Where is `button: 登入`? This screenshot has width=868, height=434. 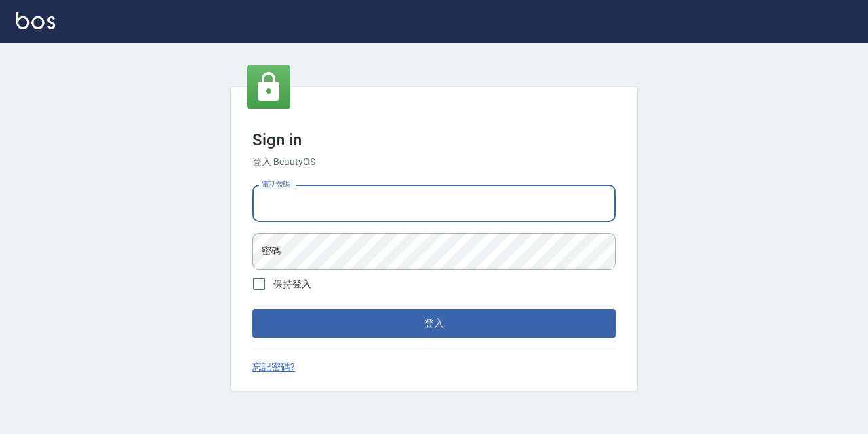
button: 登入 is located at coordinates (434, 323).